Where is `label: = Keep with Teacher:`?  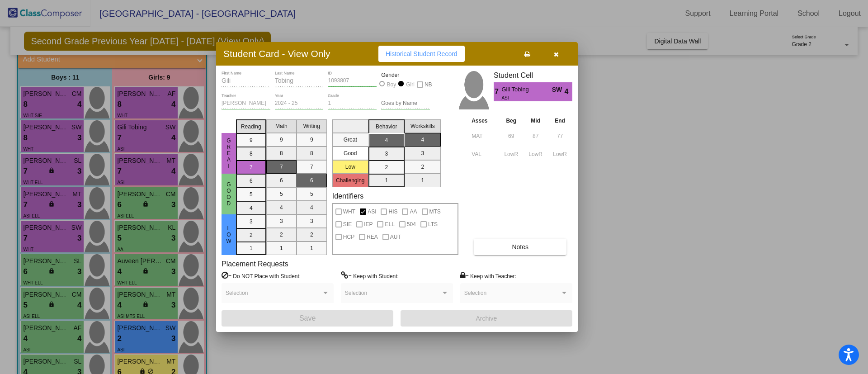
label: = Keep with Teacher: is located at coordinates (488, 276).